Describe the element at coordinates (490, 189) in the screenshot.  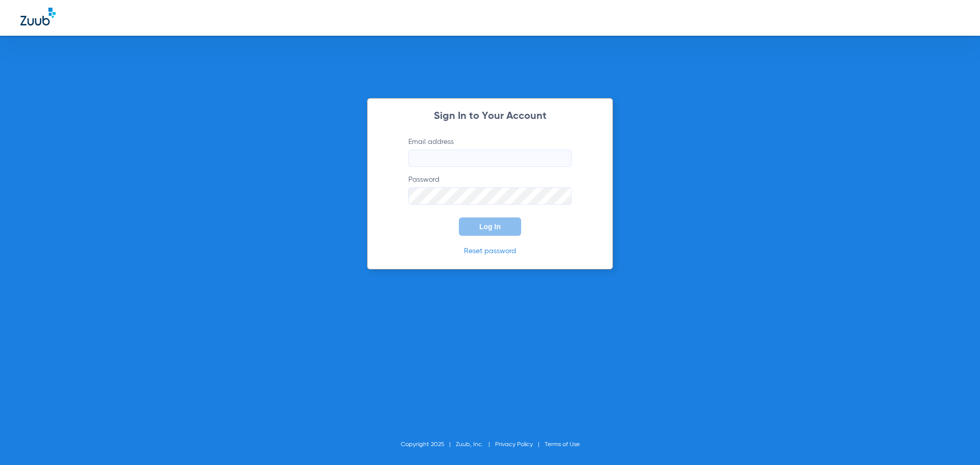
I see `label: Password` at that location.